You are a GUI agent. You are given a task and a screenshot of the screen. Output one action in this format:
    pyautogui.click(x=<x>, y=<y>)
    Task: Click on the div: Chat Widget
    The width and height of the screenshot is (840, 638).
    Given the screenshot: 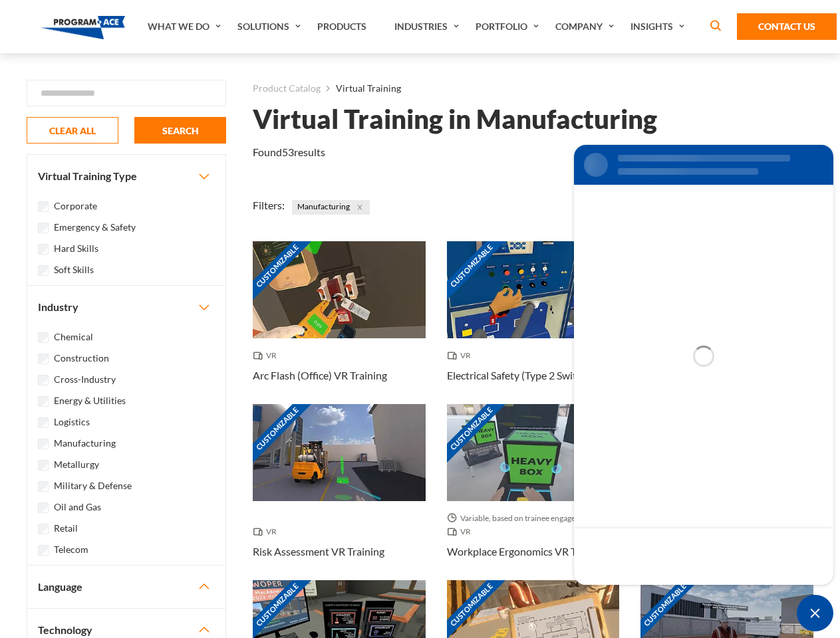 What is the action you would take?
    pyautogui.click(x=815, y=613)
    